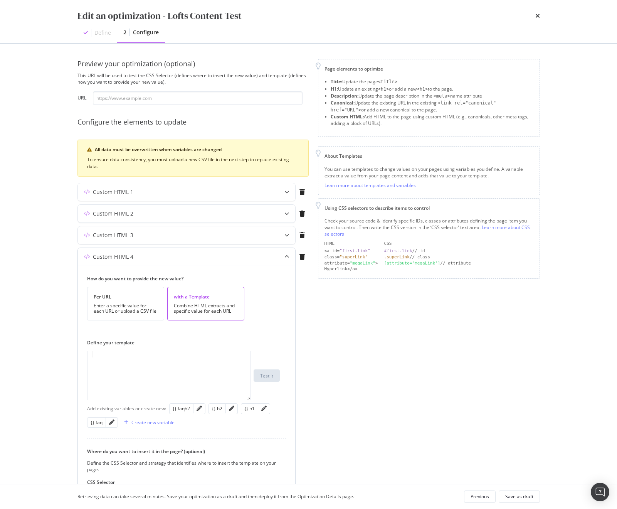  I want to click on button: Previous, so click(480, 497).